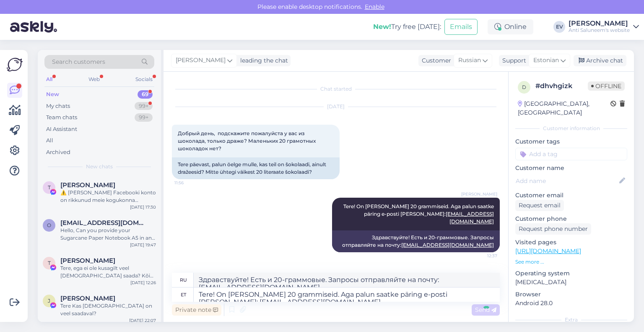  What do you see at coordinates (435, 60) in the screenshot?
I see `div: Customer` at bounding box center [435, 60].